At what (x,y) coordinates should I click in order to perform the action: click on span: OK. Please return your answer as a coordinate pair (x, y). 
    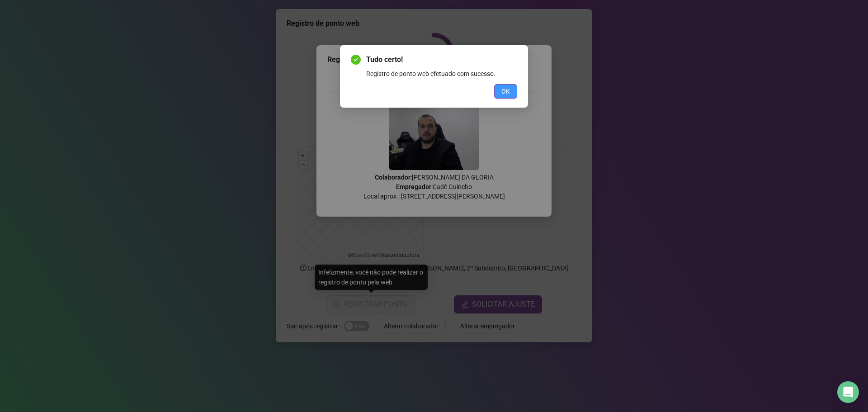
    Looking at the image, I should click on (505, 91).